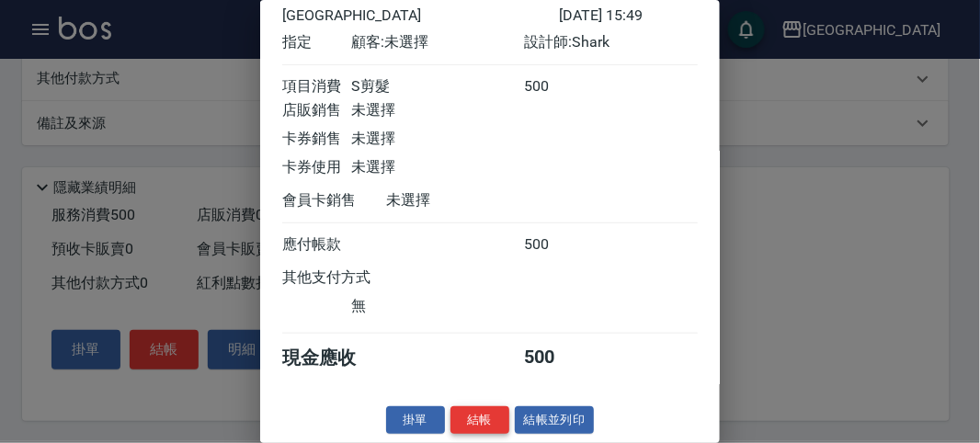 This screenshot has height=443, width=980. I want to click on div: 無, so click(438, 306).